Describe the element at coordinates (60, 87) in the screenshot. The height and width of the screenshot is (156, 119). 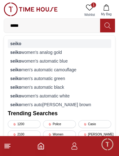
I see `div: men's automatic black` at that location.